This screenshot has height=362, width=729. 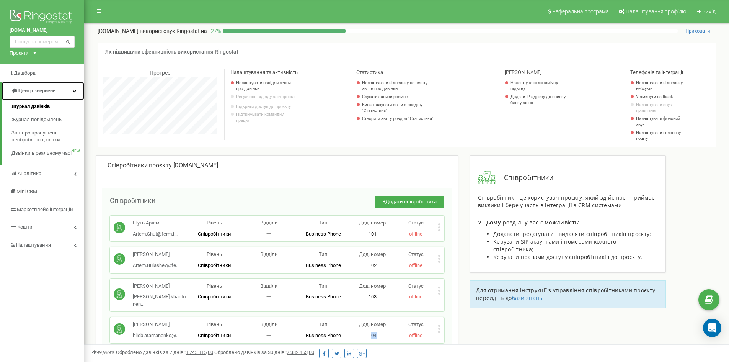 I want to click on span: Вихід, so click(x=709, y=11).